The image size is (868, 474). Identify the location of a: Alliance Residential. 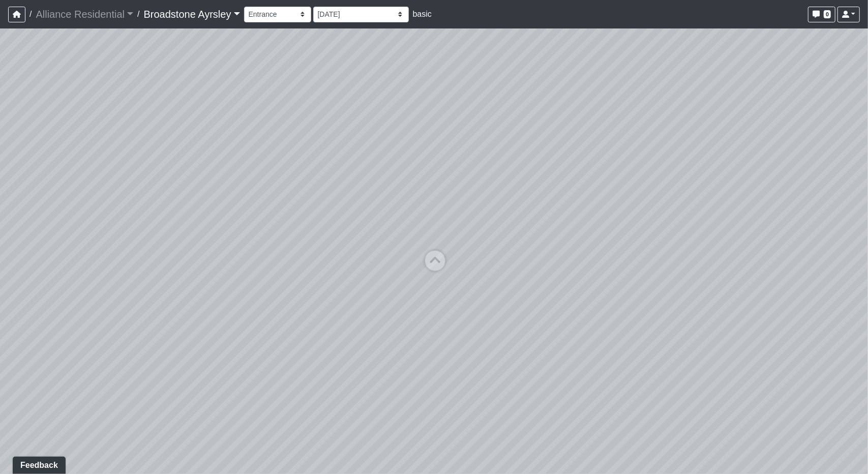
(84, 14).